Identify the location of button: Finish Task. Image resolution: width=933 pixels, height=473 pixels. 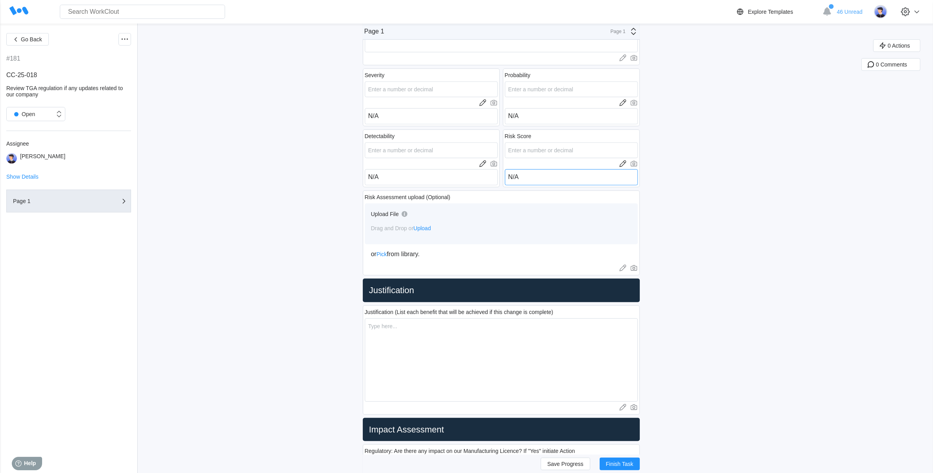
(619, 463).